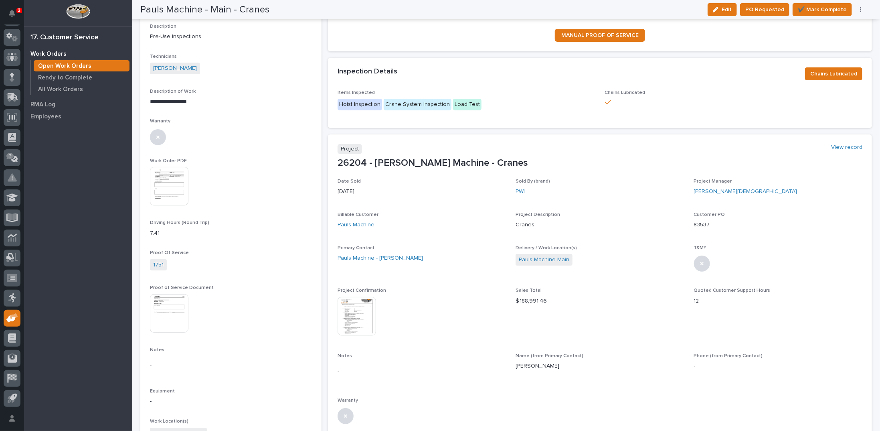 The width and height of the screenshot is (880, 431). I want to click on span: Primary Contact, so click(356, 248).